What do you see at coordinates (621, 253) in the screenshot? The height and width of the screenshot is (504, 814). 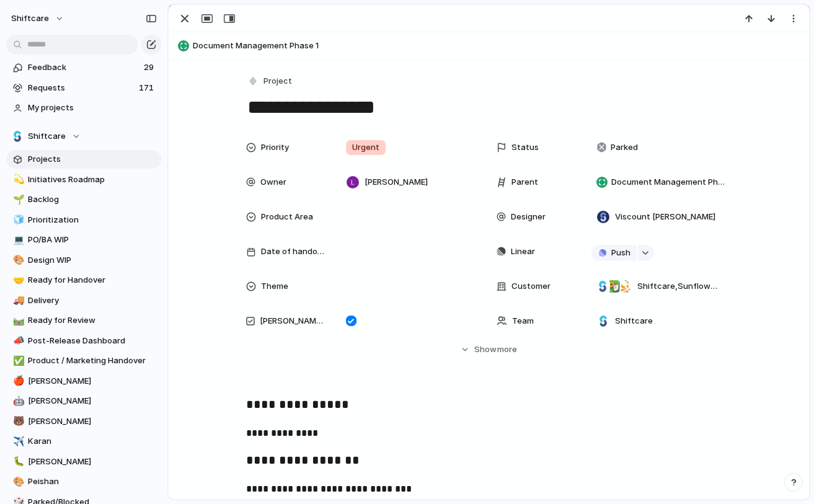 I see `span: Push` at bounding box center [621, 253].